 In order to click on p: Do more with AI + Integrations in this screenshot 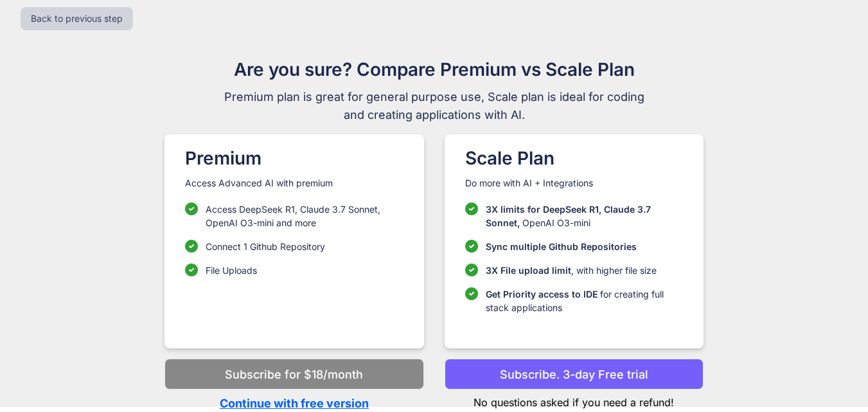, I will do `click(573, 183)`.